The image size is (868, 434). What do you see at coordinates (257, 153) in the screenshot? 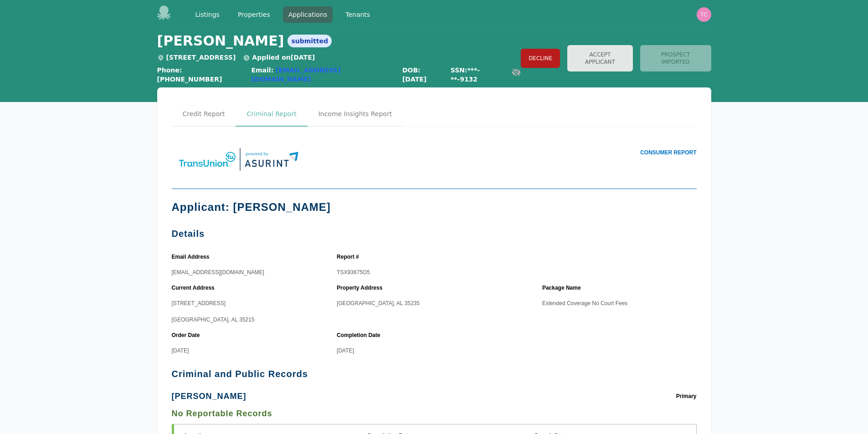
I see `tspan: powered by` at bounding box center [257, 153].